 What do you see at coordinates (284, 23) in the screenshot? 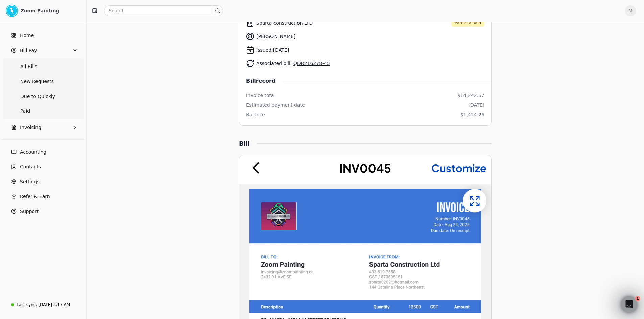
I see `span: Sparta construction LTD` at bounding box center [284, 23].